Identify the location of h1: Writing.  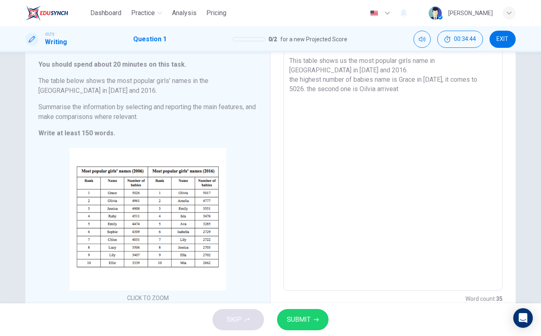
(56, 42).